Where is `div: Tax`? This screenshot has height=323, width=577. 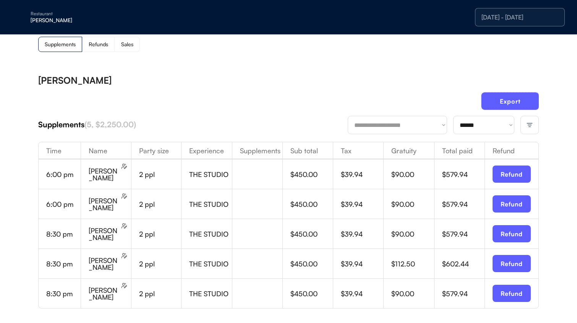
div: Tax is located at coordinates (358, 151).